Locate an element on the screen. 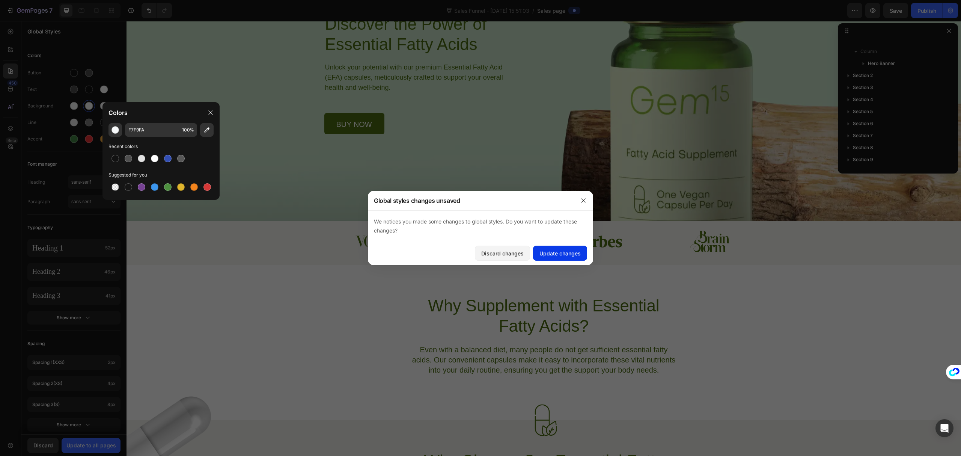  p: Colors is located at coordinates (118, 113).